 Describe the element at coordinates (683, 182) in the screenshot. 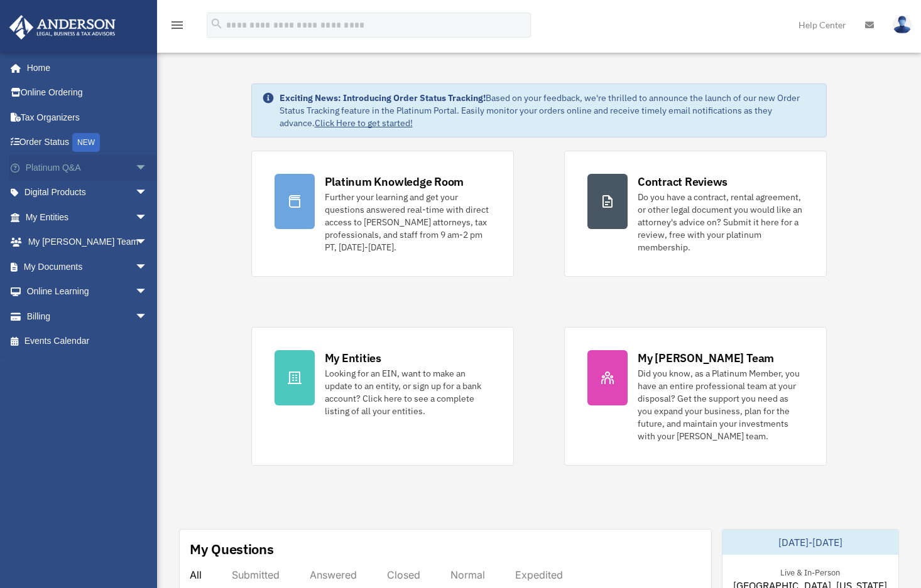

I see `div: Contract Reviews` at that location.